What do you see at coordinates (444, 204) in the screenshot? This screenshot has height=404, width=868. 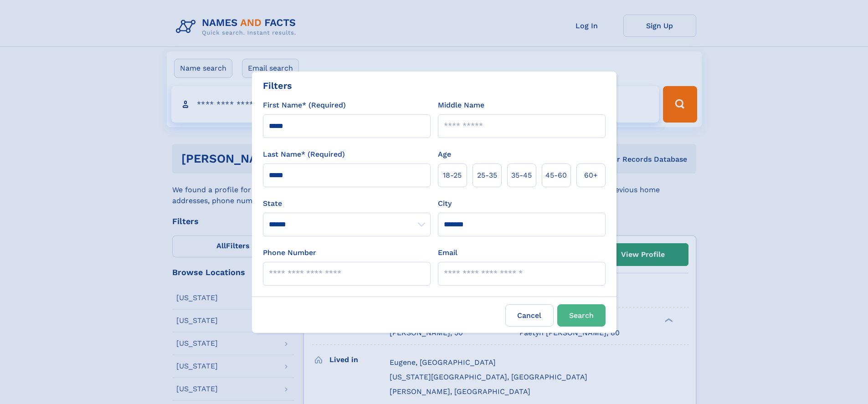 I see `label: City` at bounding box center [444, 204].